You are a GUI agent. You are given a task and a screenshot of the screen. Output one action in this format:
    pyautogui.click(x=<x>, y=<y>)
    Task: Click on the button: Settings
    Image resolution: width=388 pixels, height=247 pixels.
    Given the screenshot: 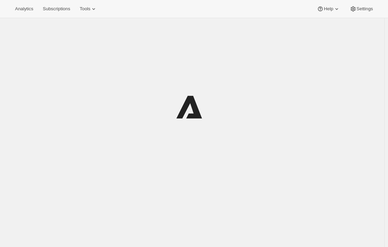 What is the action you would take?
    pyautogui.click(x=362, y=9)
    